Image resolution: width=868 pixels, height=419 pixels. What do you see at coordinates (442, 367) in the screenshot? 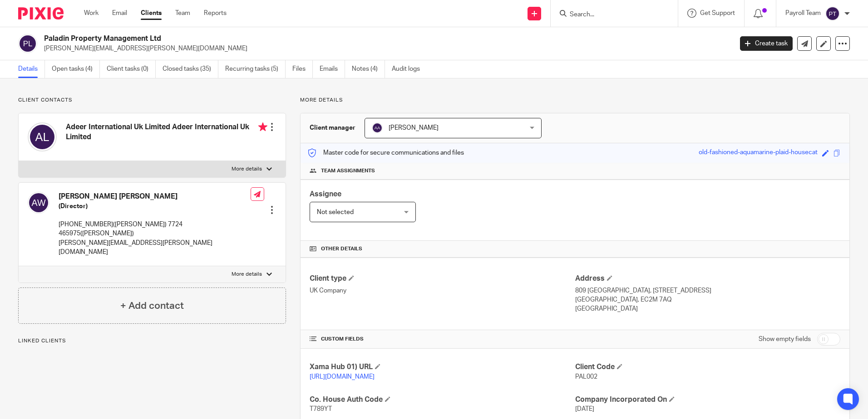
I see `h4: Xama Hub 01) URL` at bounding box center [442, 367].